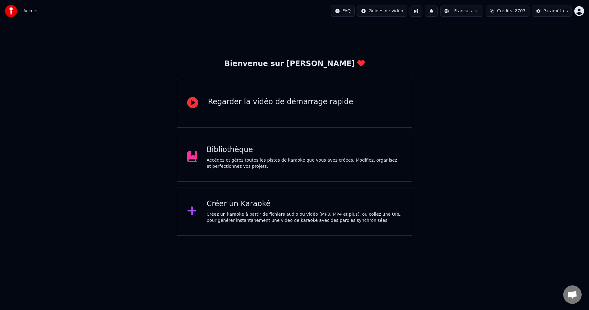 The width and height of the screenshot is (589, 310). I want to click on div: Regarder la vidéo de démarrage rapide, so click(281, 102).